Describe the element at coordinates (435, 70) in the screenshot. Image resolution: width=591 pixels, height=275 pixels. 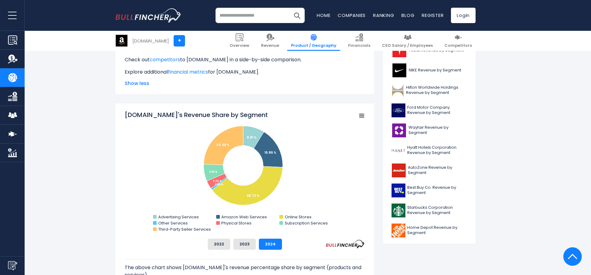
I see `span: NIKE Revenue by Segment` at that location.